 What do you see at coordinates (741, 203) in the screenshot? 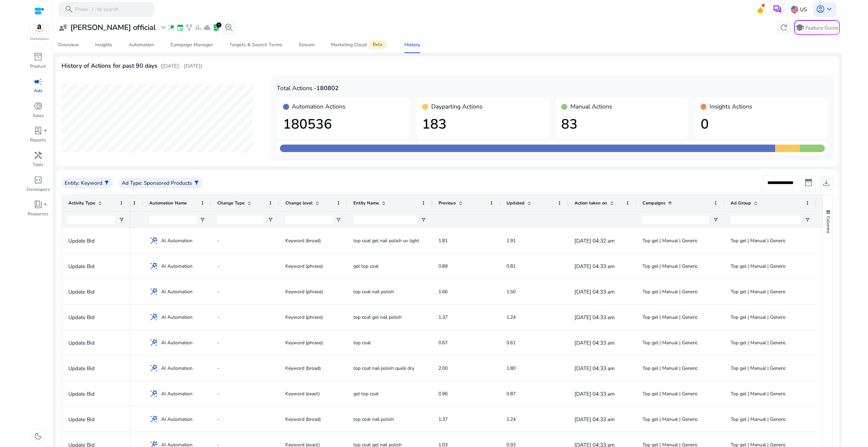
I see `span: Ad Group` at bounding box center [741, 203].